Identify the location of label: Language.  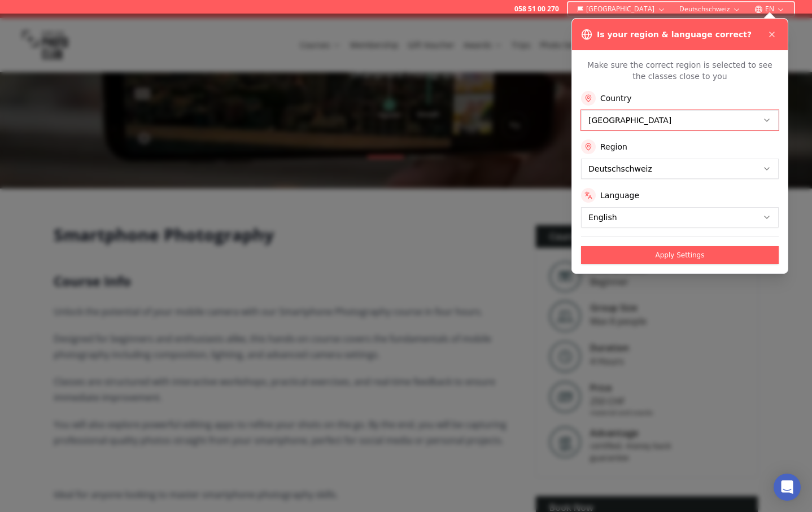
(619, 195).